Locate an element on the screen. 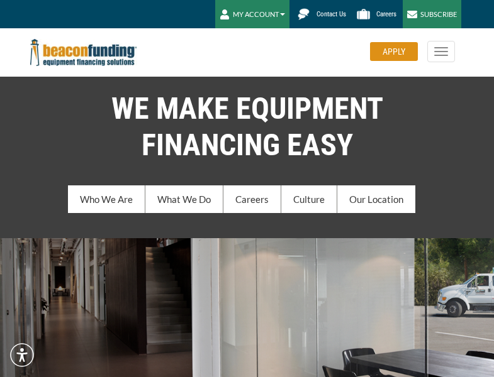 The image size is (494, 377). img: Beacon Funding Careers is located at coordinates (363, 14).